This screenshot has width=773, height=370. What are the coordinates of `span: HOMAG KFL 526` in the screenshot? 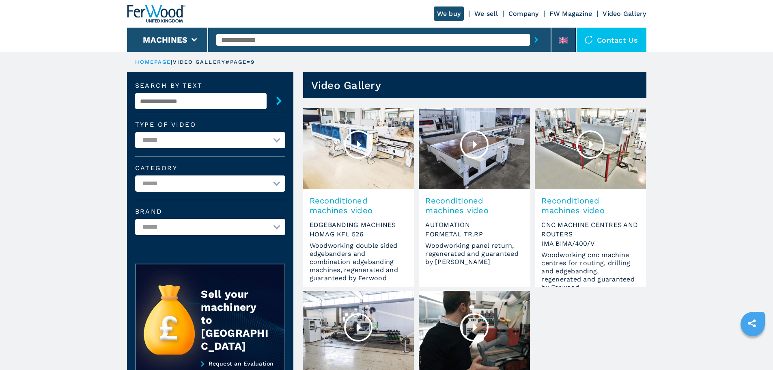 It's located at (359, 234).